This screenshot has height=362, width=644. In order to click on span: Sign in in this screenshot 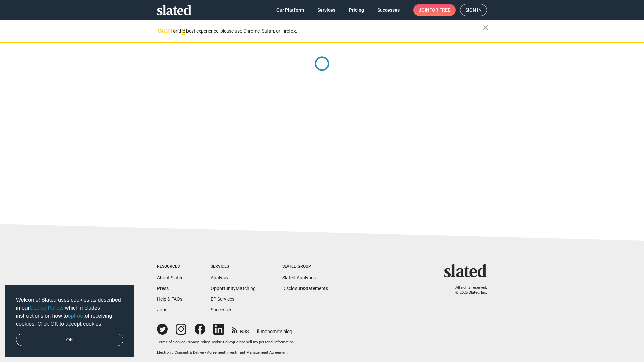, I will do `click(473, 10)`.